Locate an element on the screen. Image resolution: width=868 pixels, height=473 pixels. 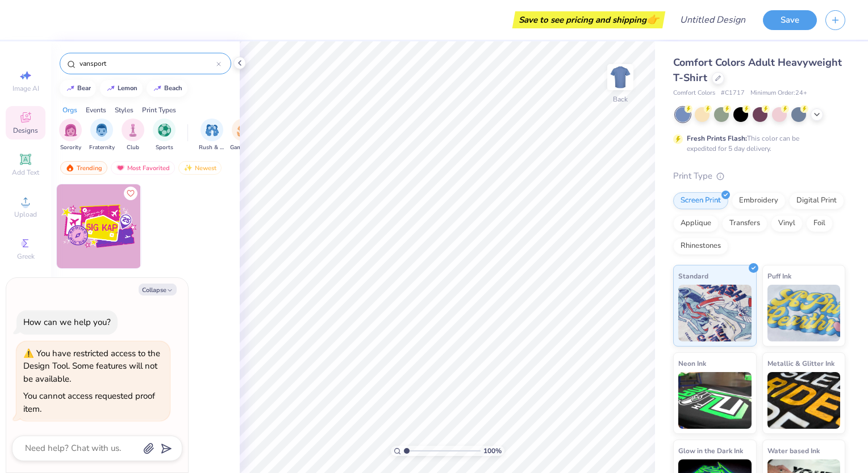
div: Newest is located at coordinates (200, 168).